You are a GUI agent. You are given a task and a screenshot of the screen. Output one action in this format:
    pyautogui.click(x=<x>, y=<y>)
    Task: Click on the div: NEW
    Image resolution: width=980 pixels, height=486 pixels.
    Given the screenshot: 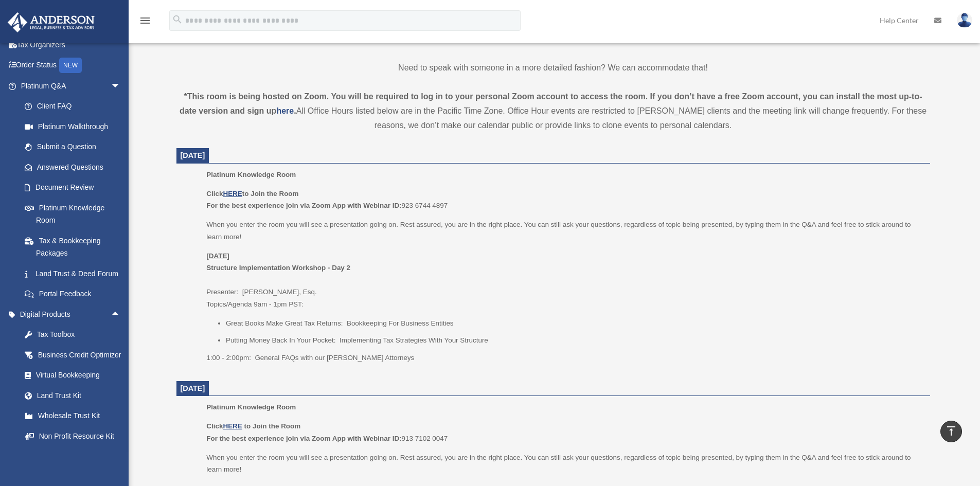 What is the action you would take?
    pyautogui.click(x=70, y=65)
    